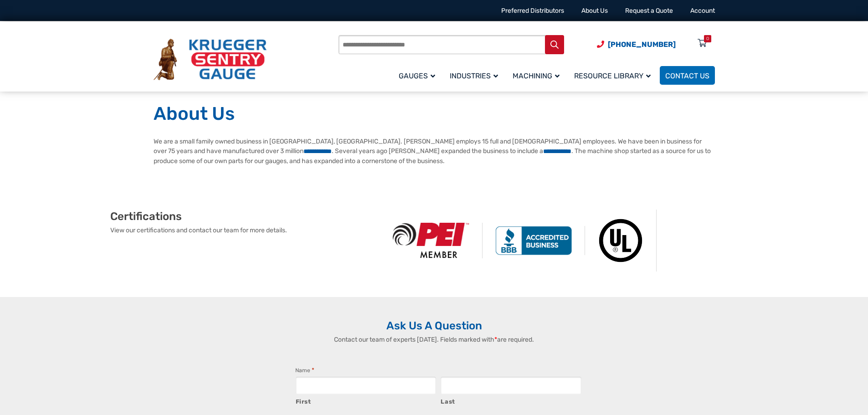  What do you see at coordinates (538, 75) in the screenshot?
I see `a: Machining` at bounding box center [538, 75].